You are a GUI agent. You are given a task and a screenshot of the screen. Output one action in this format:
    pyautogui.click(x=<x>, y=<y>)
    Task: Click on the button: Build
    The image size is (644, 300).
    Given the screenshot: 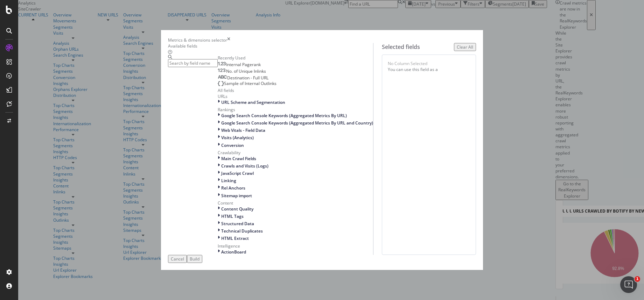 What is the action you would take?
    pyautogui.click(x=195, y=259)
    